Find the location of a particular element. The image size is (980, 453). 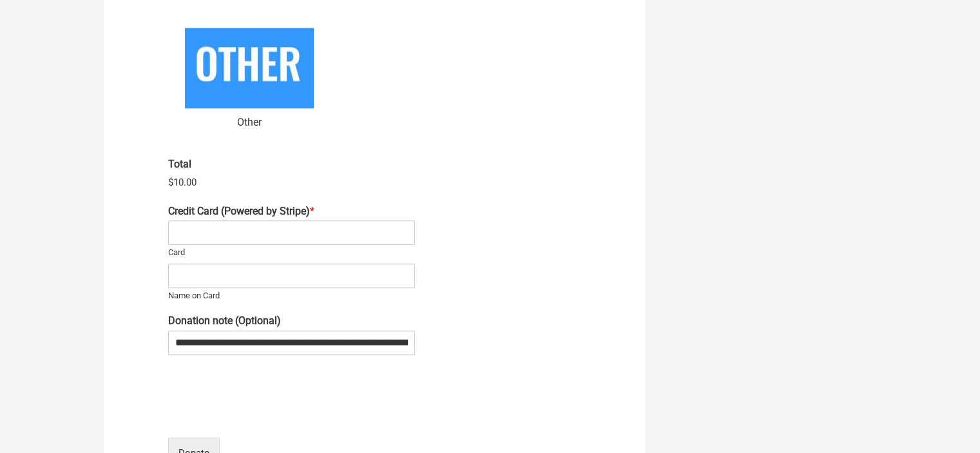

label: Total is located at coordinates (374, 164).